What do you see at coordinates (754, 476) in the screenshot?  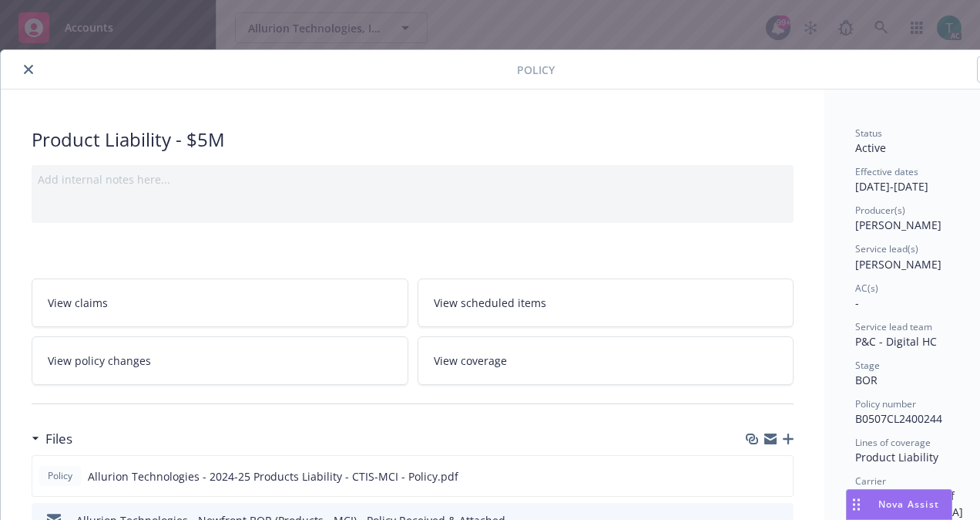 I see `button: download file` at bounding box center [754, 476].